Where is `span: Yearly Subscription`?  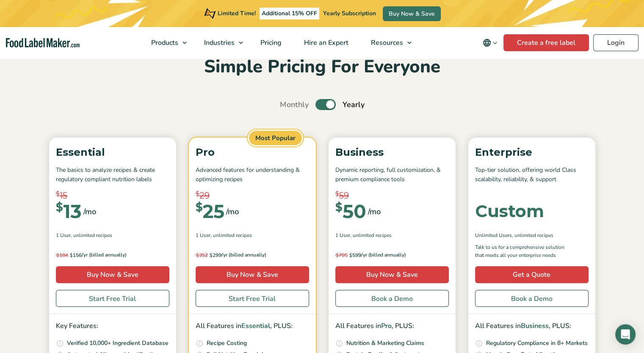
span: Yearly Subscription is located at coordinates (350, 13).